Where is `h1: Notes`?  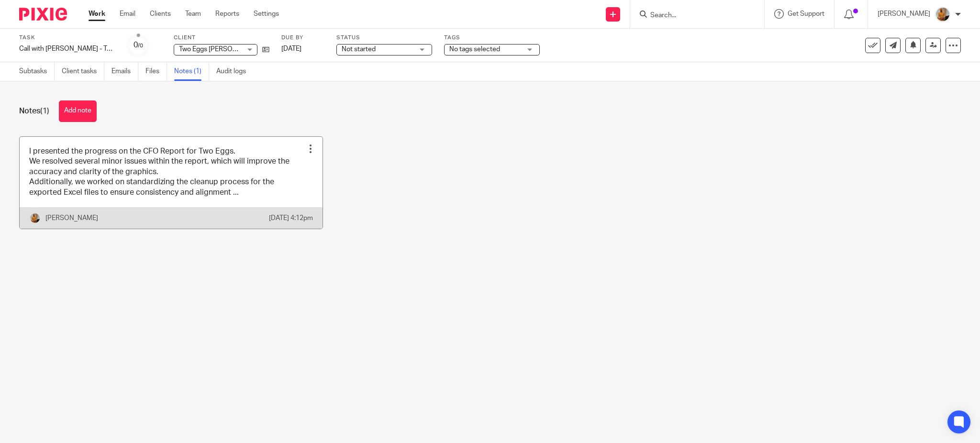 h1: Notes is located at coordinates (34, 111).